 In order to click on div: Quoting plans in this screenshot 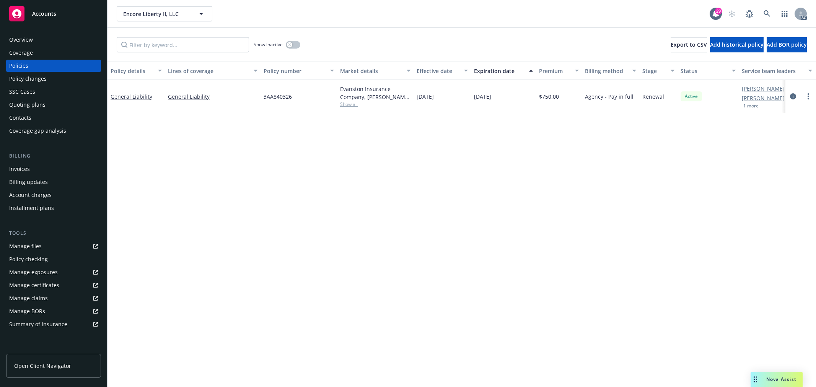, I will do `click(27, 105)`.